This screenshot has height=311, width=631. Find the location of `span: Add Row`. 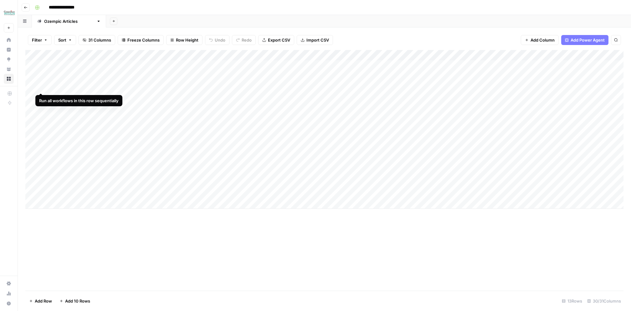

span: Add Row is located at coordinates (43, 301).